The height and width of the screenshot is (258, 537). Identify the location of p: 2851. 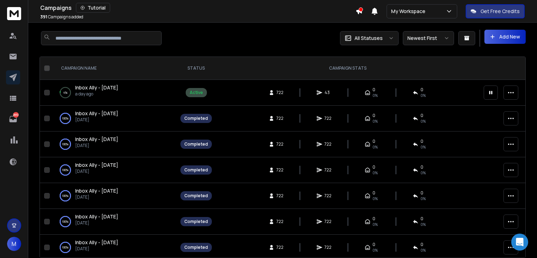
(16, 115).